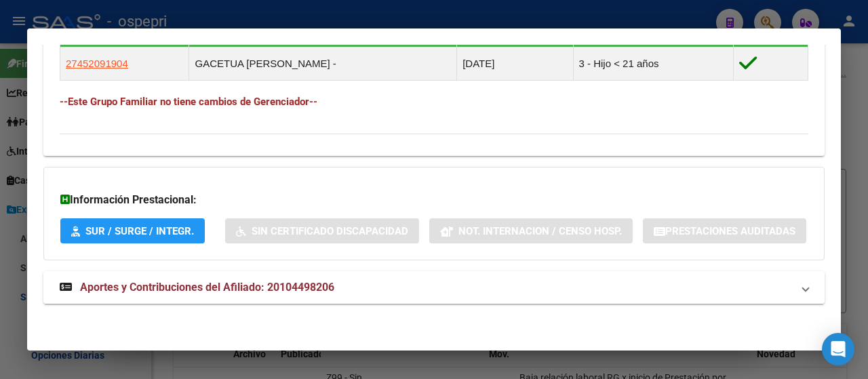  Describe the element at coordinates (838, 349) in the screenshot. I see `div: Open Intercom Messenger` at that location.